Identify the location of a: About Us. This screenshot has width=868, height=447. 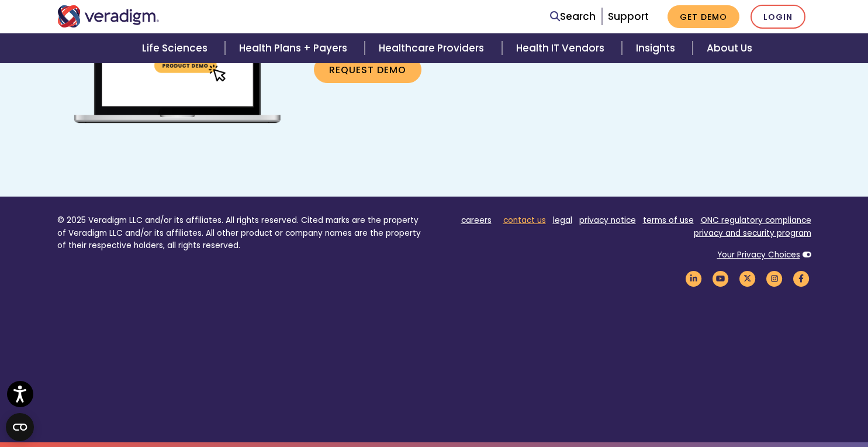
(729, 48).